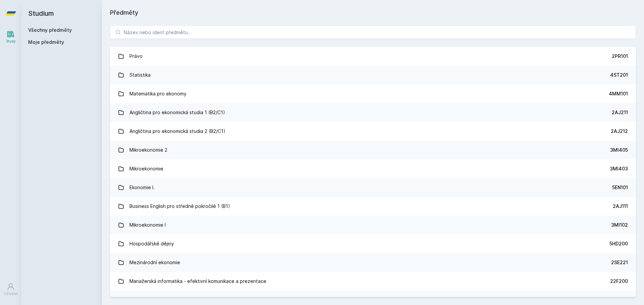  I want to click on div: 1FU201, so click(620, 300).